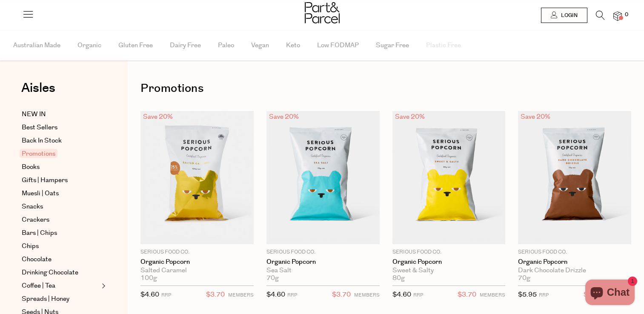  What do you see at coordinates (50, 272) in the screenshot?
I see `span: Drinking Chocolate` at bounding box center [50, 272].